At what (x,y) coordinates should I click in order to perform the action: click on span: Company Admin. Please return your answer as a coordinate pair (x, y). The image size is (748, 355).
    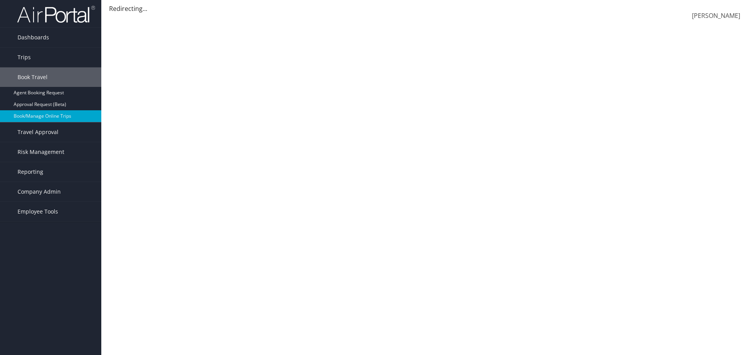
    Looking at the image, I should click on (39, 192).